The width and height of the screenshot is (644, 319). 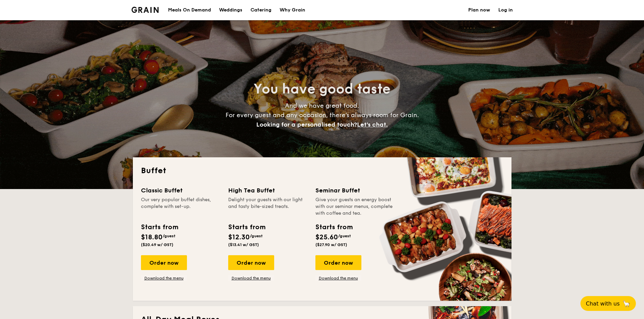 What do you see at coordinates (180, 207) in the screenshot?
I see `div: Our very popular buffet dishes, complete with set-up.` at bounding box center [180, 207].